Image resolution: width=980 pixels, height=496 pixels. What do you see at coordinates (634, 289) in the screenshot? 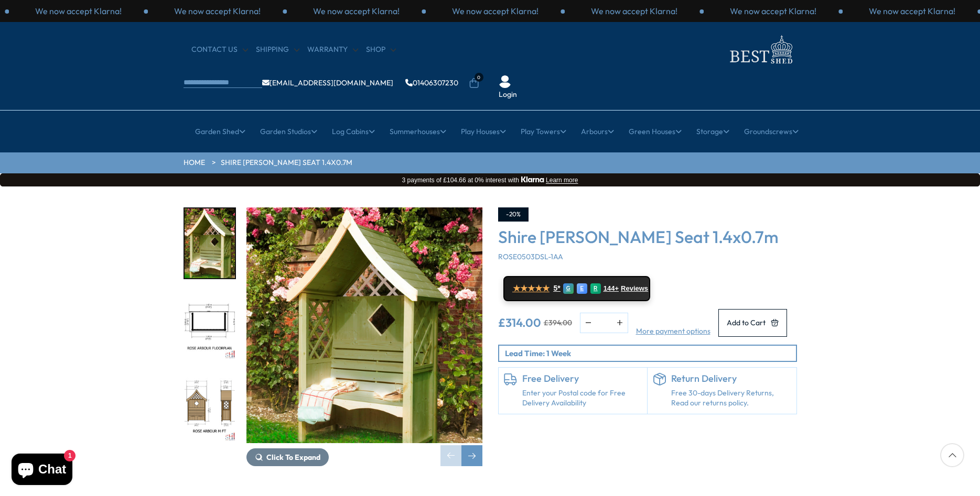
I see `span: Reviews` at bounding box center [634, 289].